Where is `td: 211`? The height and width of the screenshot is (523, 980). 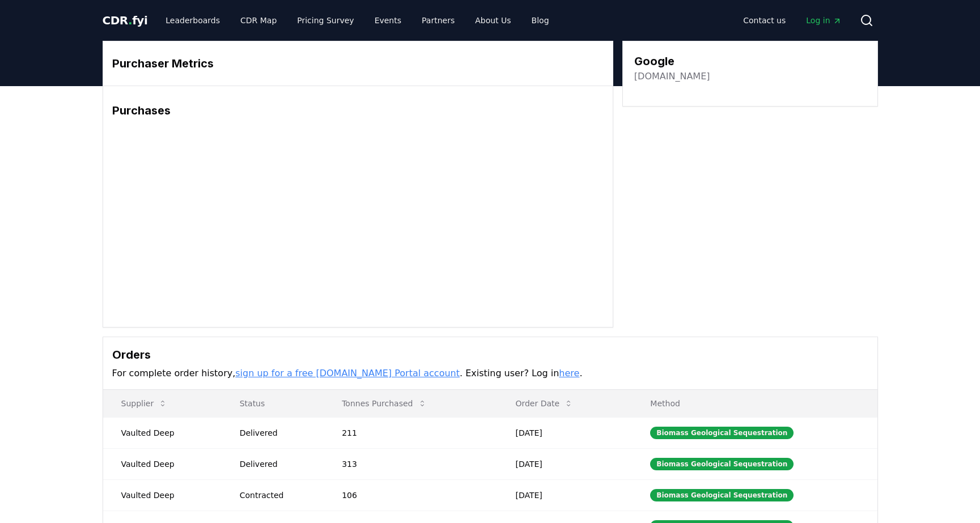 td: 211 is located at coordinates (410, 433).